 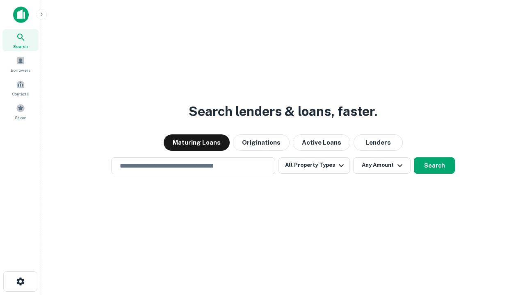 I want to click on button: All Property Types, so click(x=314, y=166).